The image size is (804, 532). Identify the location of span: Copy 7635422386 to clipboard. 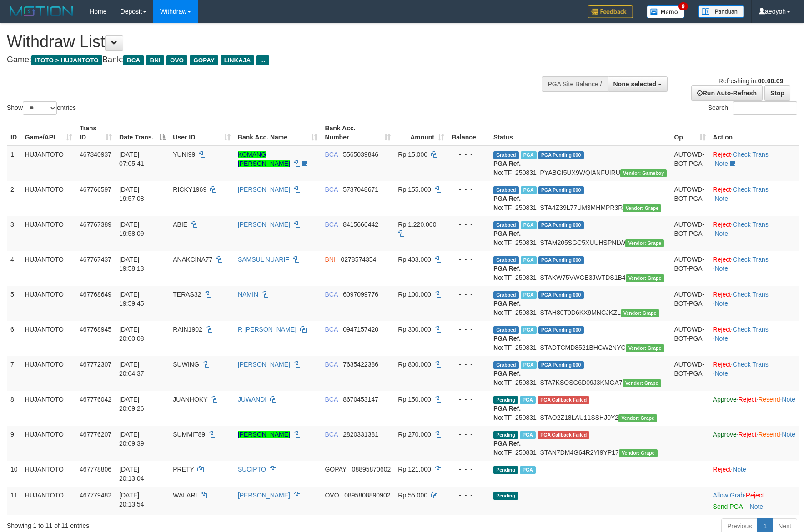
(361, 365).